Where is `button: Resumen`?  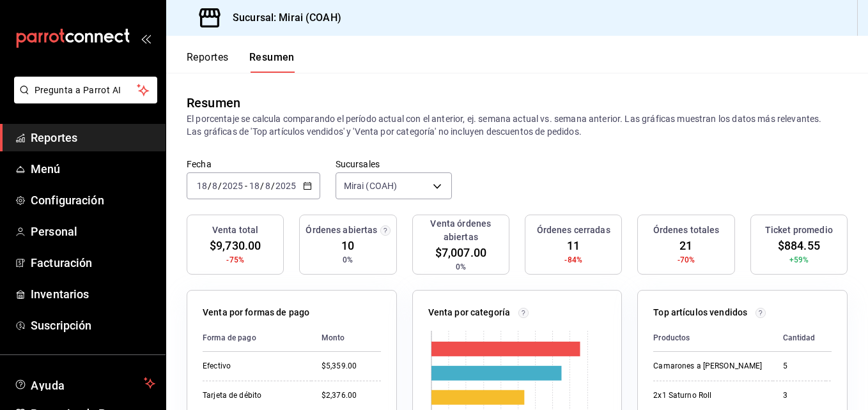 button: Resumen is located at coordinates (272, 62).